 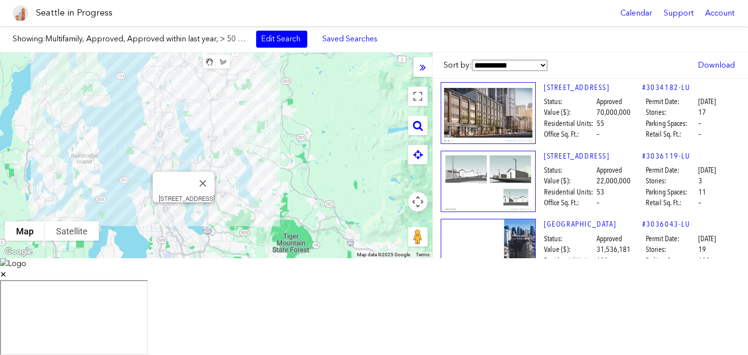 I want to click on span: 22,000,000, so click(x=613, y=181).